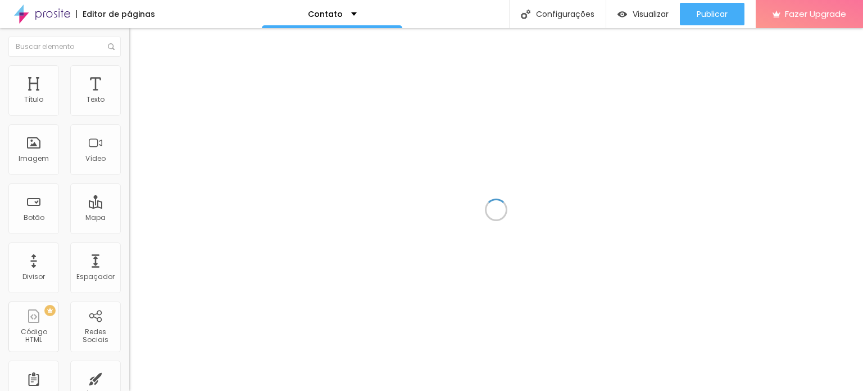 Image resolution: width=863 pixels, height=391 pixels. Describe the element at coordinates (115, 14) in the screenshot. I see `div: Editor de páginas` at that location.